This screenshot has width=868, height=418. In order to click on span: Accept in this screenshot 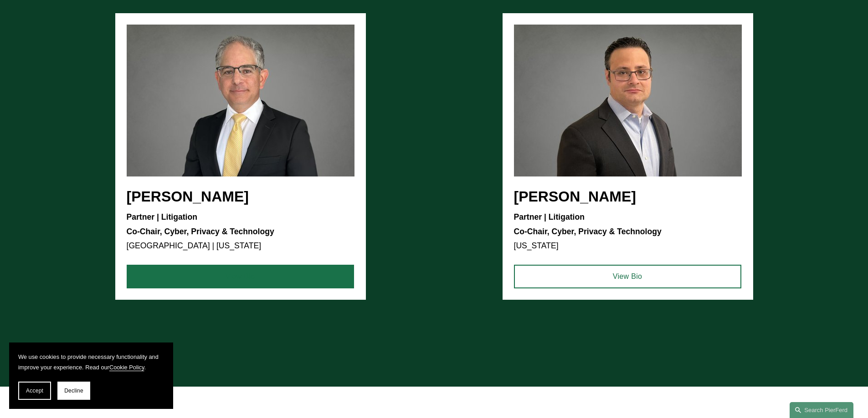, I will do `click(35, 391)`.